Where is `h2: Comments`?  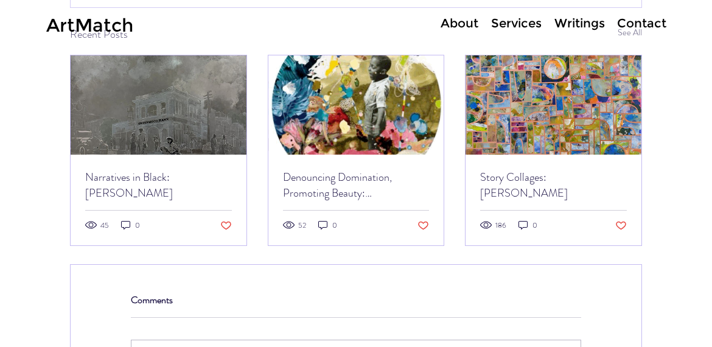
h2: Comments is located at coordinates (356, 300).